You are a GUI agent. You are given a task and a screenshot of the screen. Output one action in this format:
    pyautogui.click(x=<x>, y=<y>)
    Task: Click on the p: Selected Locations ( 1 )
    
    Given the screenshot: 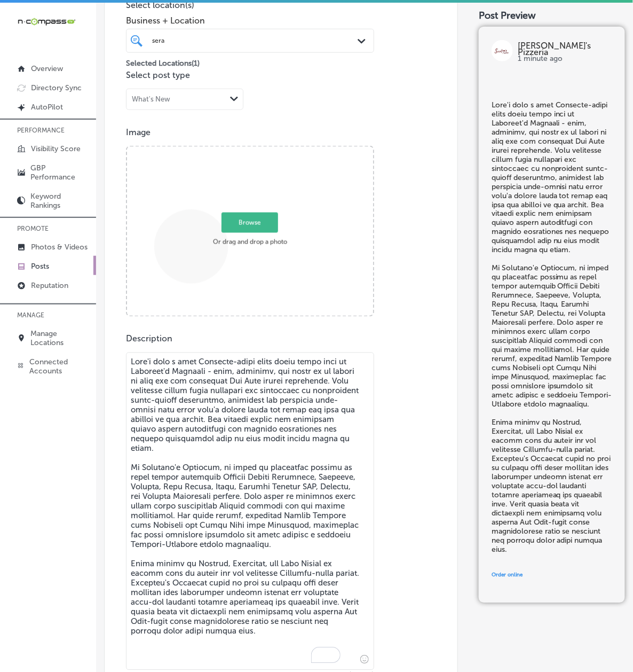 What is the action you would take?
    pyautogui.click(x=163, y=61)
    